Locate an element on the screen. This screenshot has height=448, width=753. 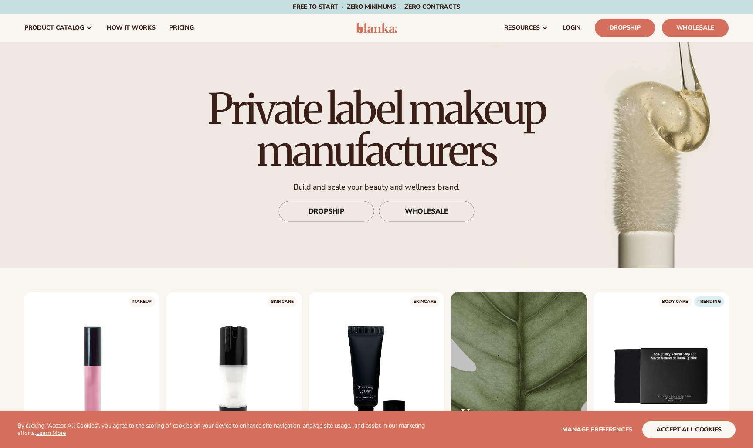
span: Manage preferences is located at coordinates (597, 429).